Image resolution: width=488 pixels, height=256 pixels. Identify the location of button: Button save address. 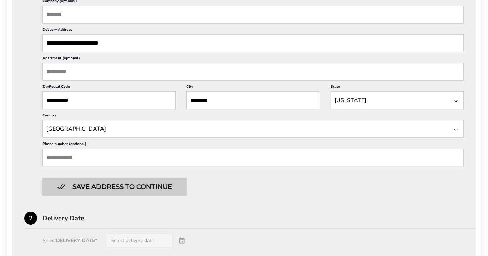
(114, 187).